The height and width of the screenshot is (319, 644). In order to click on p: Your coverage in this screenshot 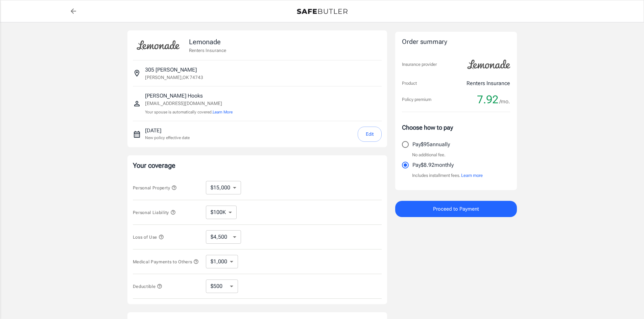, I will do `click(257, 165)`.